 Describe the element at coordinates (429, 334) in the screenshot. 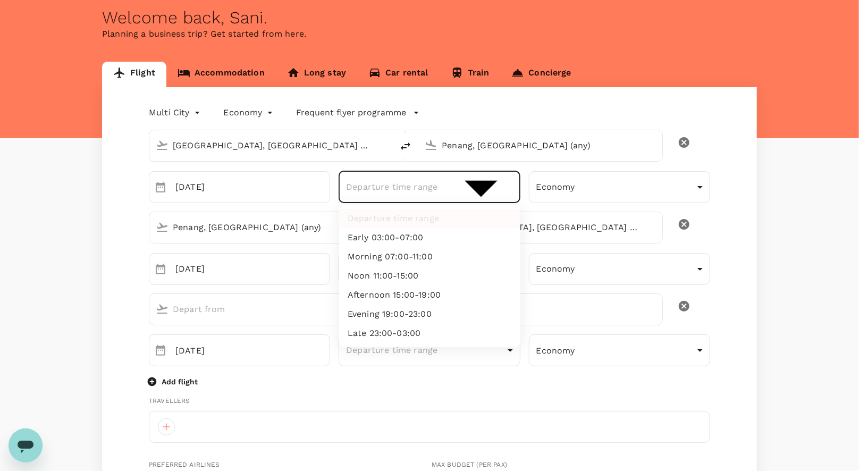

I see `li: Late 23:00-03:00` at that location.